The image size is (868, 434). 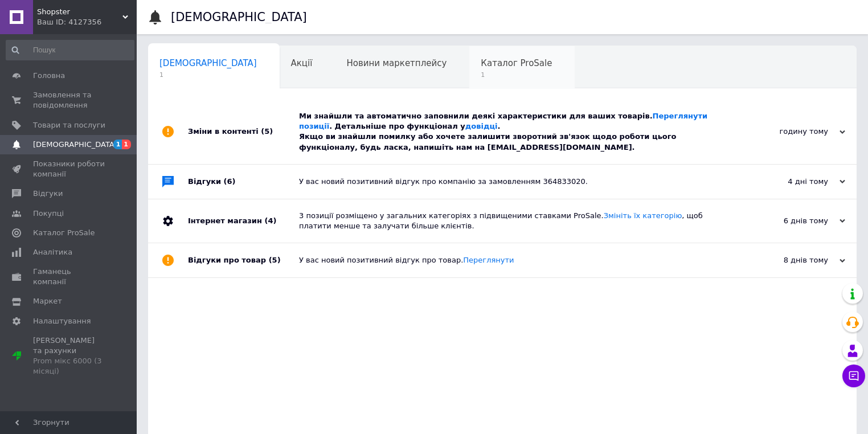 I want to click on a: Переглянути, so click(x=488, y=260).